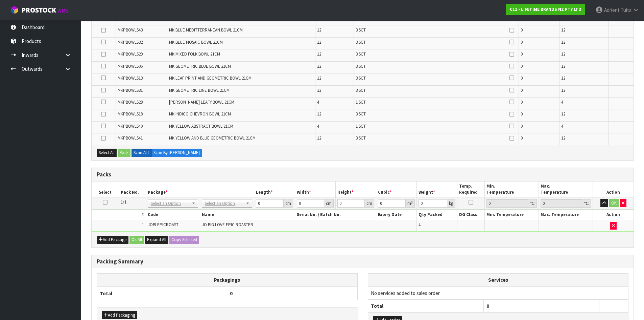 The height and width of the screenshot is (320, 644). Describe the element at coordinates (14, 10) in the screenshot. I see `img: cube-alt.png` at that location.